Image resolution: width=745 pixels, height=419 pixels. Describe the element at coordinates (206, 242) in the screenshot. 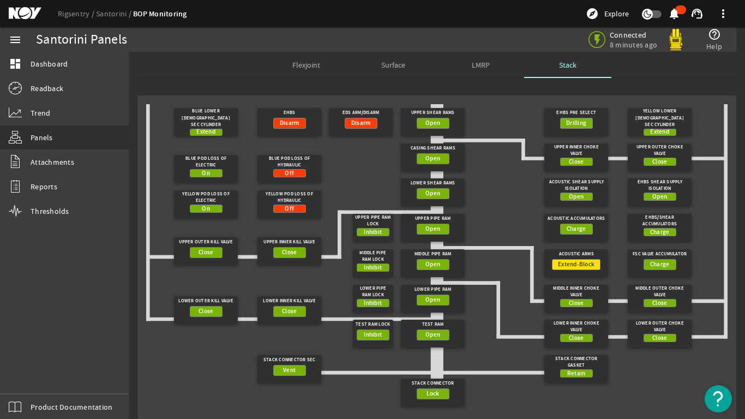

I see `div: Upper Outer Kill Valve` at that location.